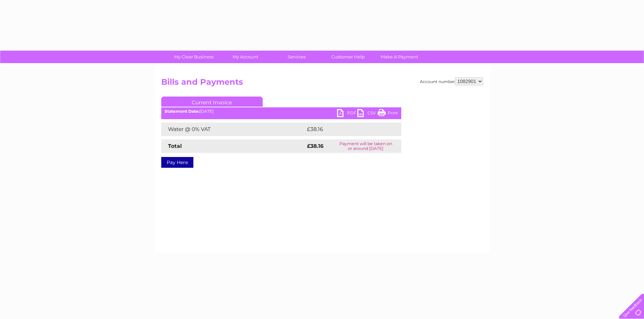 The height and width of the screenshot is (319, 644). Describe the element at coordinates (182, 111) in the screenshot. I see `b: Statement Date:` at that location.